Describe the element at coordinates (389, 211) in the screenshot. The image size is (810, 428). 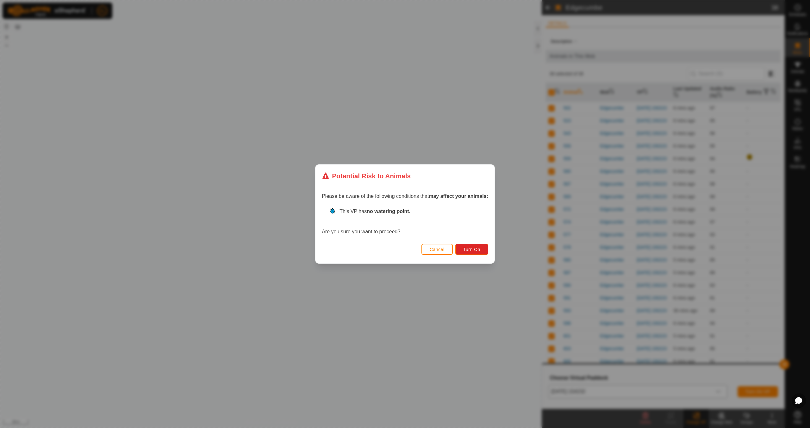
I see `strong: no watering point.` at that location.